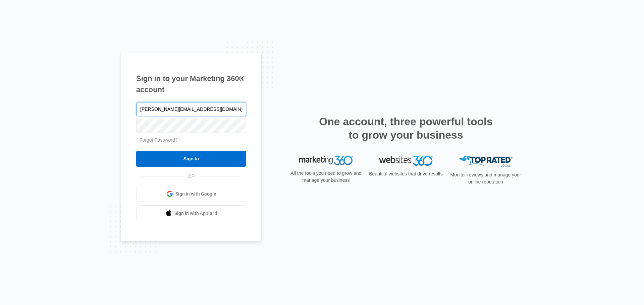 This screenshot has width=644, height=305. What do you see at coordinates (485, 161) in the screenshot?
I see `img: Top Rated Local` at bounding box center [485, 161].